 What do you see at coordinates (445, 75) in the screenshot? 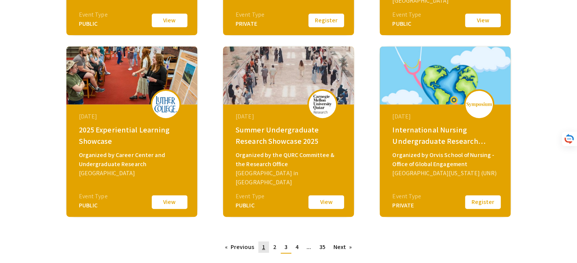
I see `img: global-connections-in-nursing-philippines-neva_eventCoverPhoto_3453dd__thumb.png` at bounding box center [445, 75].